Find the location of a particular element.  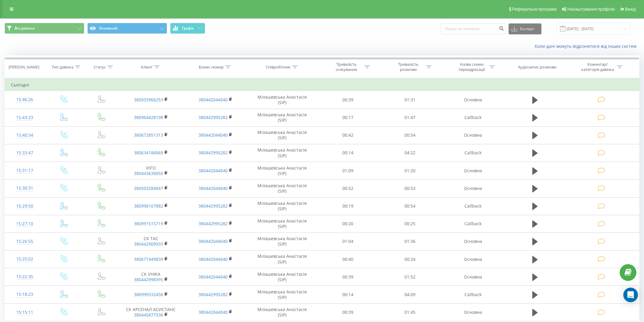

a: 380991515719 is located at coordinates (149, 223).